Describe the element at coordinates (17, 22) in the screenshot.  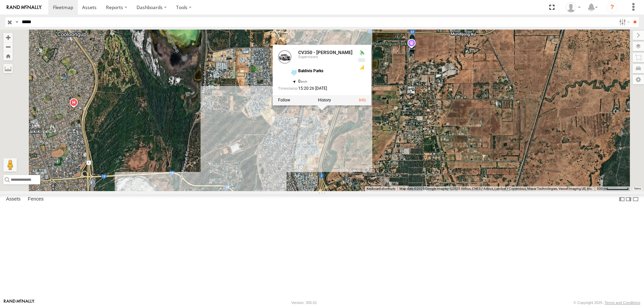
I see `label: Search Query` at that location.